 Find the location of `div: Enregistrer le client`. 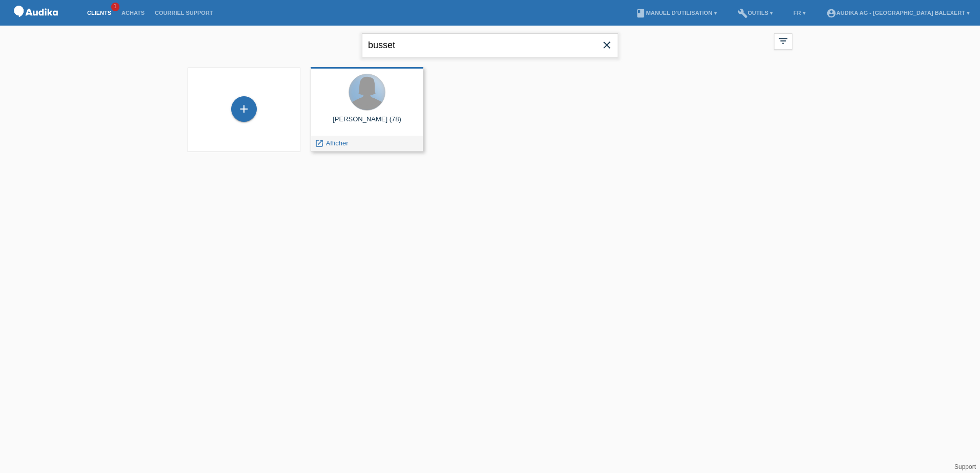

div: Enregistrer le client is located at coordinates (244, 109).